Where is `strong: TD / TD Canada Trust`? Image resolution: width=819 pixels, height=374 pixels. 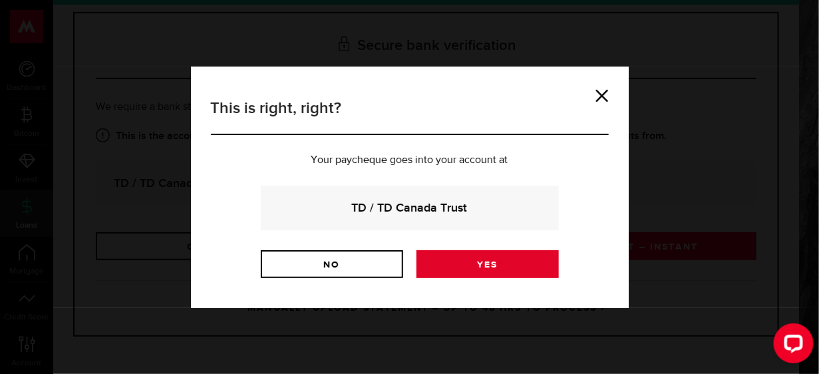 strong: TD / TD Canada Trust is located at coordinates (410, 208).